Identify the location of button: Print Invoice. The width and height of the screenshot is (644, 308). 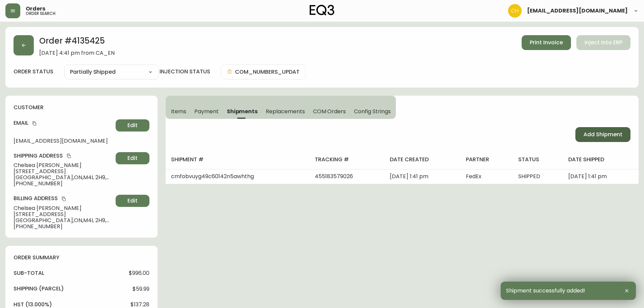
(546, 43).